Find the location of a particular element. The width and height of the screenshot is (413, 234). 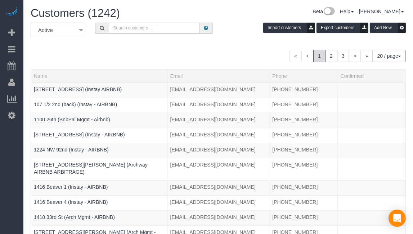

a: Help is located at coordinates (346, 12).